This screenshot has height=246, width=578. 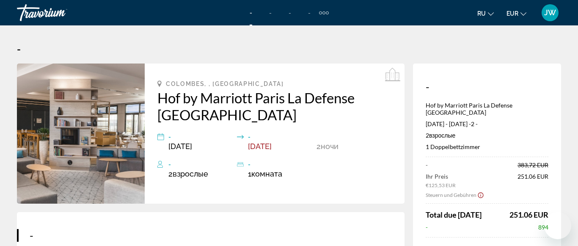 What do you see at coordinates (330, 146) in the screenshot?
I see `span: ночи` at bounding box center [330, 146].